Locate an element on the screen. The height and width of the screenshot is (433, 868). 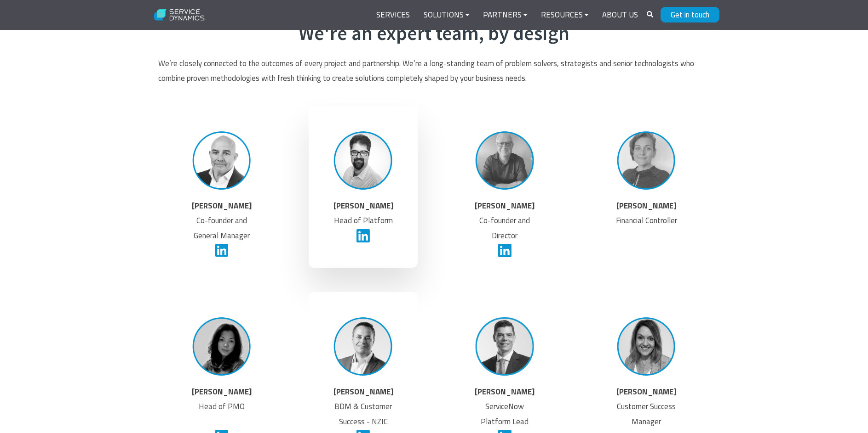
h2: We're an expert team, by design is located at coordinates (434, 33).